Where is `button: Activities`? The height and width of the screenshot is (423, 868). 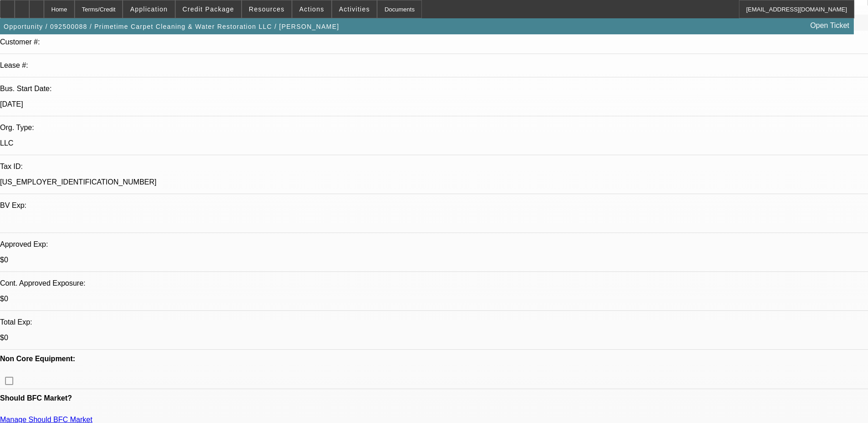
button: Activities is located at coordinates (355, 9).